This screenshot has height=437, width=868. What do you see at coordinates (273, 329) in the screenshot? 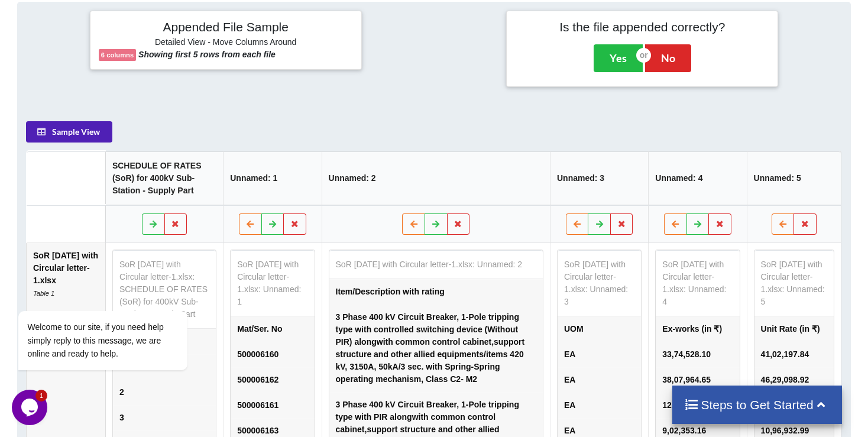
I see `td: Mat/Ser. No` at bounding box center [273, 329].